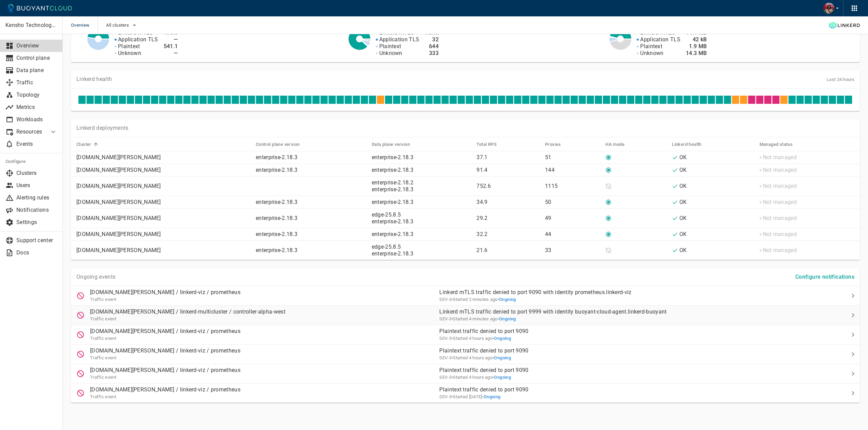 The image size is (868, 430). I want to click on p: Resources, so click(30, 132).